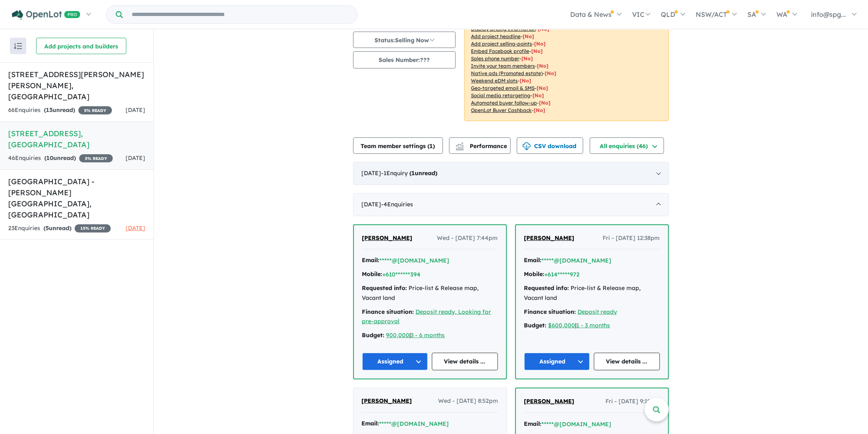 Image resolution: width=868 pixels, height=434 pixels. I want to click on button: Sales Number:???, so click(404, 60).